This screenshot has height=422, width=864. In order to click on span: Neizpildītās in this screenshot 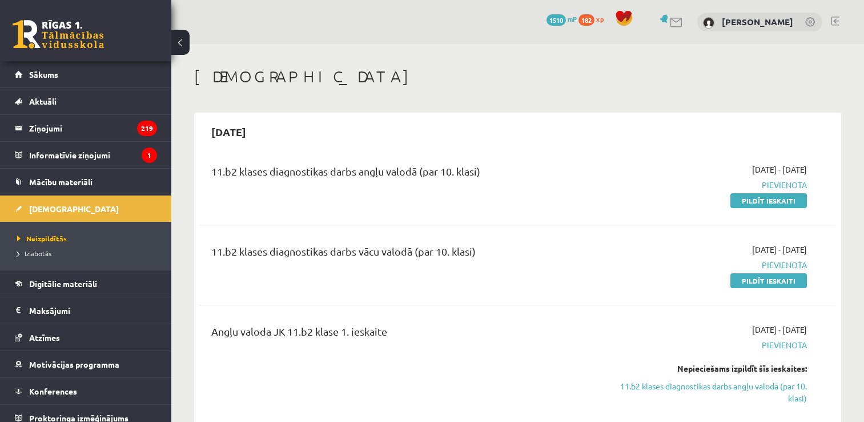, I will do `click(42, 238)`.